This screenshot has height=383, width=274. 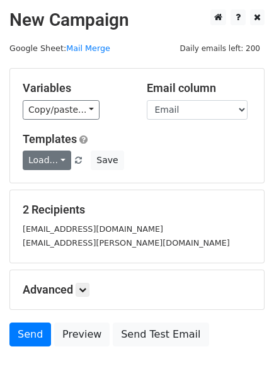 I want to click on h5: Advanced, so click(x=137, y=290).